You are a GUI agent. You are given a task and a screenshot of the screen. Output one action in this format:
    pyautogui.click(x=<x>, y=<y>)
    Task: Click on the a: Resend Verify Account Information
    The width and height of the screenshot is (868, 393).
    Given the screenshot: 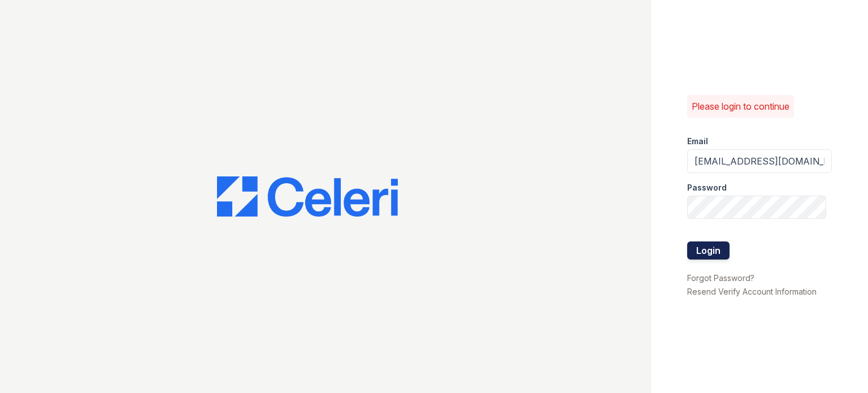 What is the action you would take?
    pyautogui.click(x=752, y=291)
    